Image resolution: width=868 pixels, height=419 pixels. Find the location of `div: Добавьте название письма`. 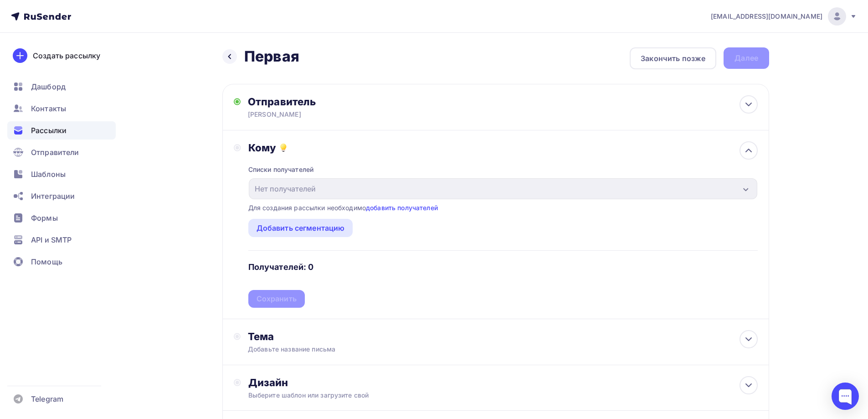

div: Добавьте название письма is located at coordinates (329, 349).